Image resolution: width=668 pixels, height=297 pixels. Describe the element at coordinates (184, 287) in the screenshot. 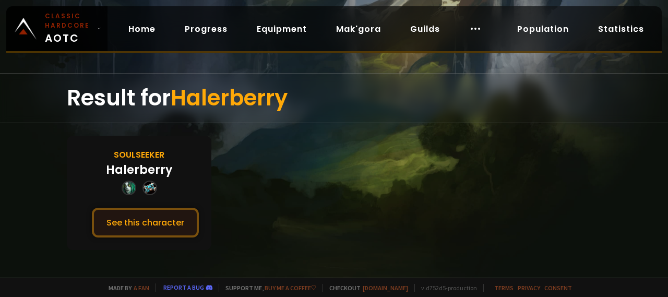

I see `a: Report a bug` at that location.